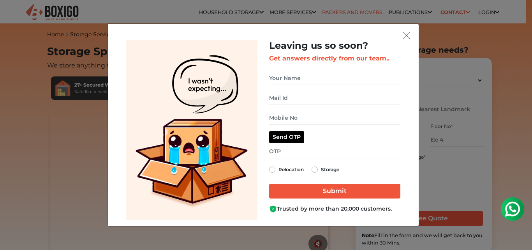 The width and height of the screenshot is (532, 250). Describe the element at coordinates (287, 137) in the screenshot. I see `button: Send OTP` at that location.